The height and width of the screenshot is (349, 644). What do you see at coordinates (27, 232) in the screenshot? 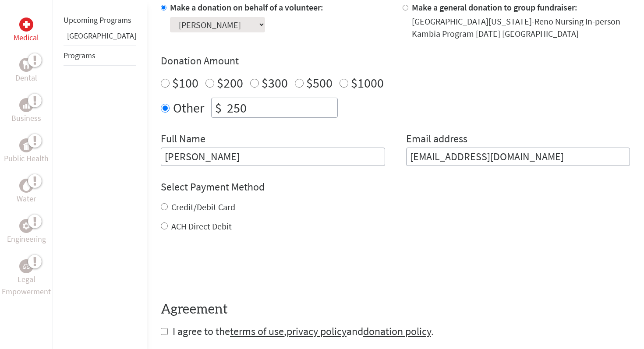
I see `a: EngineeringEngineering` at bounding box center [27, 232].